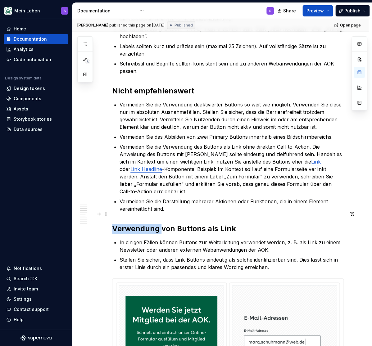 This screenshot has width=372, height=346. I want to click on a: Documentation, so click(36, 39).